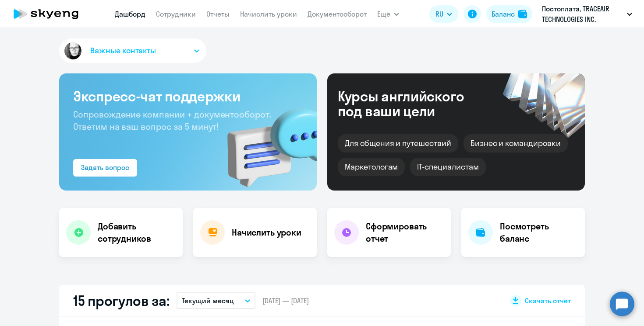  Describe the element at coordinates (123, 51) in the screenshot. I see `span: Важные контакты` at that location.